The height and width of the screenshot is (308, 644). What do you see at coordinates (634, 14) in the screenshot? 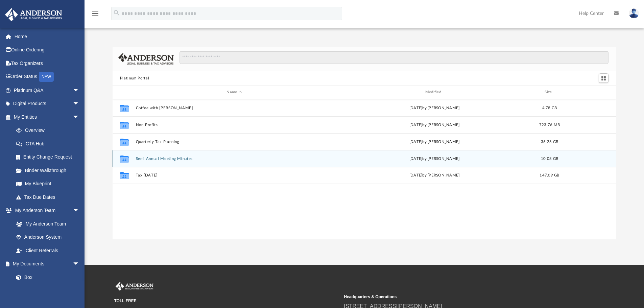
I see `img: User Pic` at bounding box center [634, 14].